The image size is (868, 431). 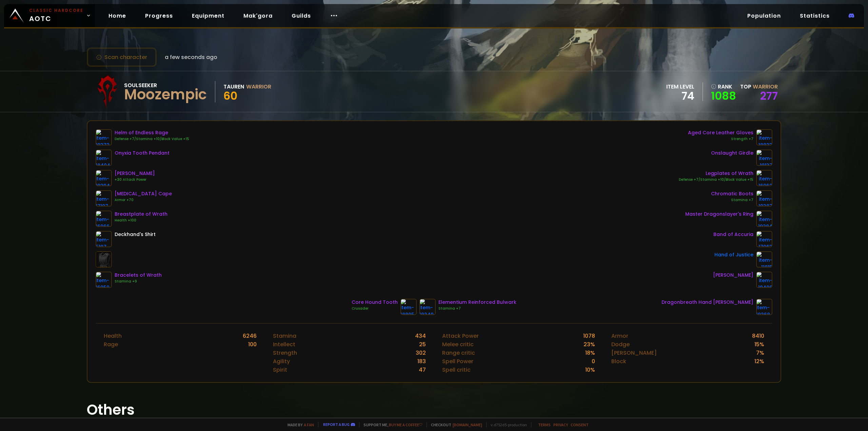 I want to click on a: Consent, so click(x=580, y=425).